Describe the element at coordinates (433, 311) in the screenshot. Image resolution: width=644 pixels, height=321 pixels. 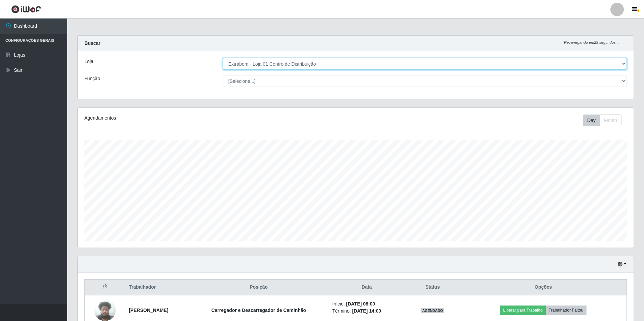
I see `span: AGENDADO` at that location.